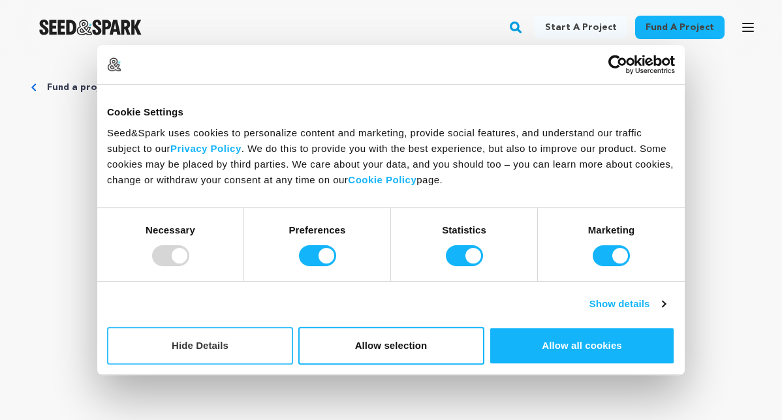 The width and height of the screenshot is (782, 420). What do you see at coordinates (317, 230) in the screenshot?
I see `strong: Preferences` at bounding box center [317, 230].